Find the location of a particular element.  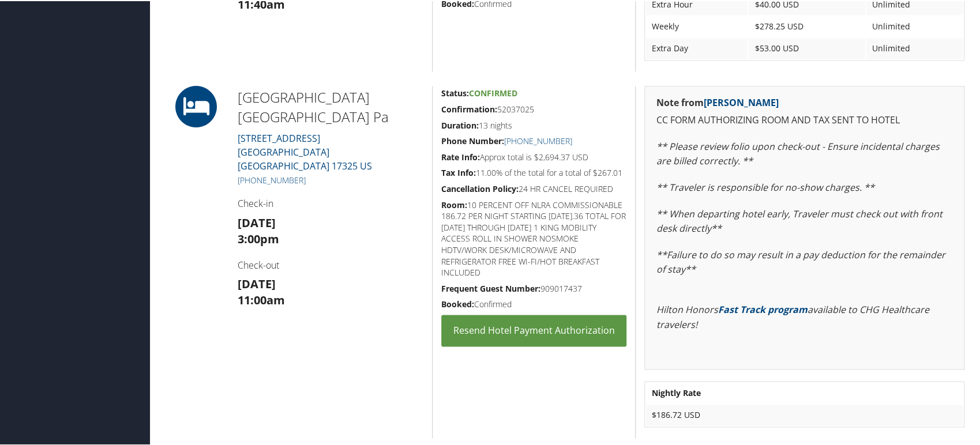

p: CC FORM AUTHORIZING ROOM AND TAX SENT TO HOTEL is located at coordinates (804, 120).